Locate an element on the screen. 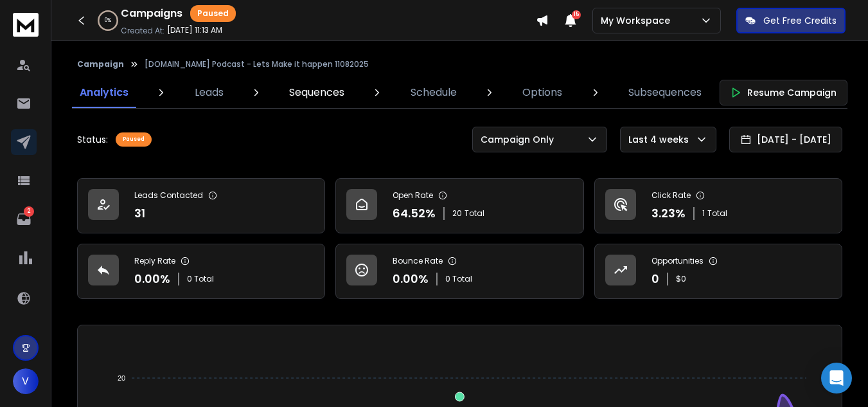  a: Subsequences is located at coordinates (665, 93).